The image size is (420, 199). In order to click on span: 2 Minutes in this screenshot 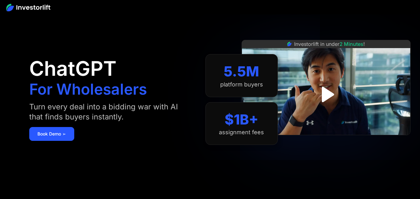, I will do `click(351, 44)`.